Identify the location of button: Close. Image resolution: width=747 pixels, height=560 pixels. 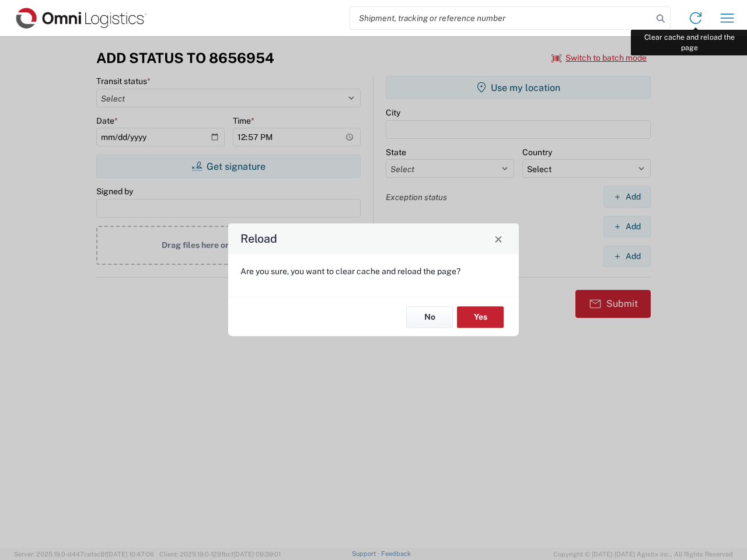
(499, 238).